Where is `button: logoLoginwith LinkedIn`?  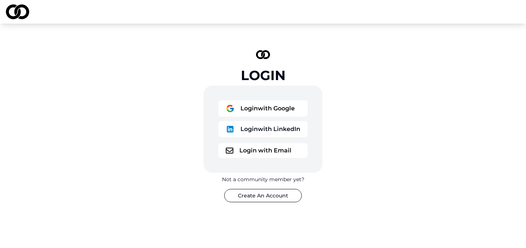 button: logoLoginwith LinkedIn is located at coordinates (263, 129).